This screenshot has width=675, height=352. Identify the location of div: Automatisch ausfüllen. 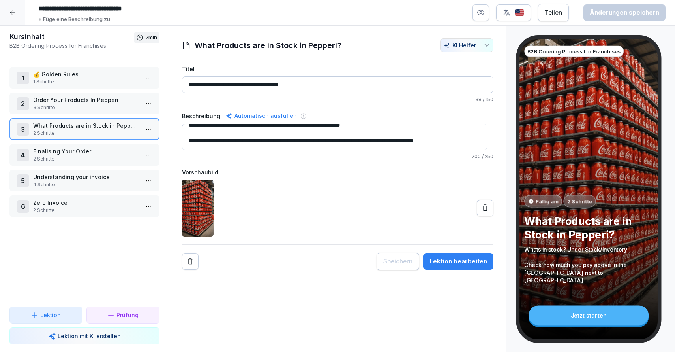
(261, 116).